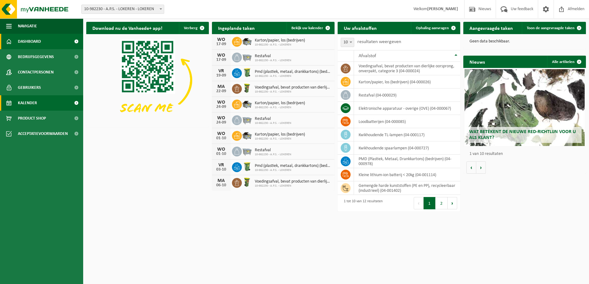 The height and width of the screenshot is (284, 589). I want to click on span: Product Shop, so click(32, 119).